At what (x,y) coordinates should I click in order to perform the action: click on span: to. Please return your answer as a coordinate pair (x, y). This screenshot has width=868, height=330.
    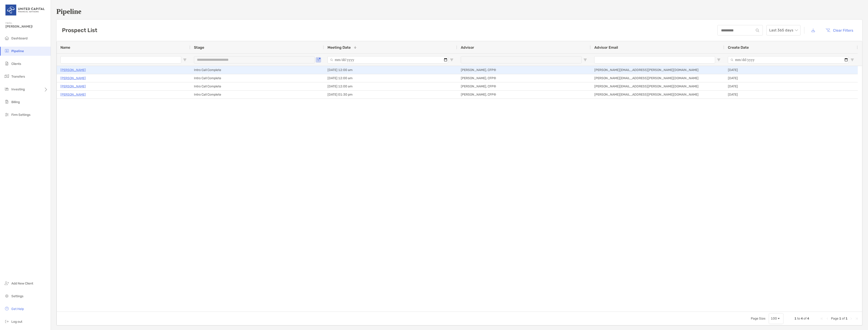
    Looking at the image, I should click on (799, 319).